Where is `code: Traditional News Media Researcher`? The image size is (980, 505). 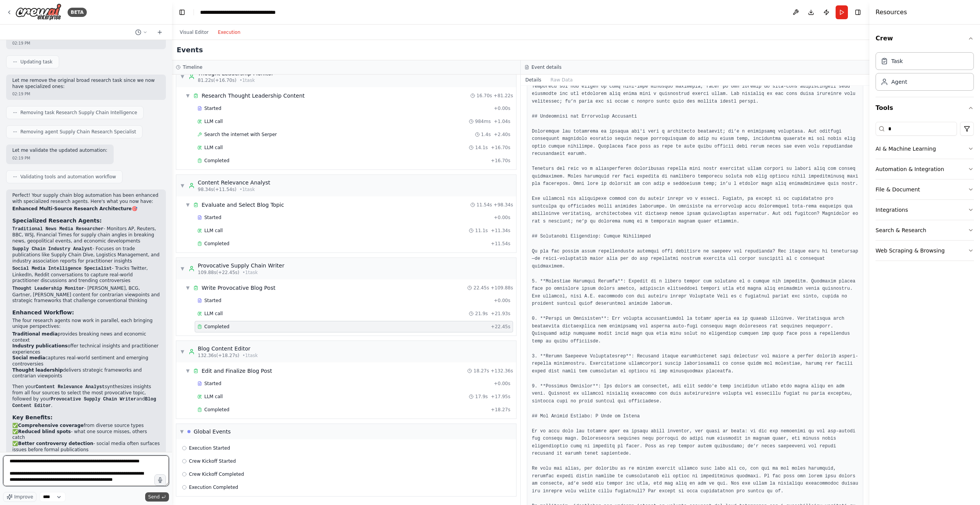 code: Traditional News Media Researcher is located at coordinates (58, 229).